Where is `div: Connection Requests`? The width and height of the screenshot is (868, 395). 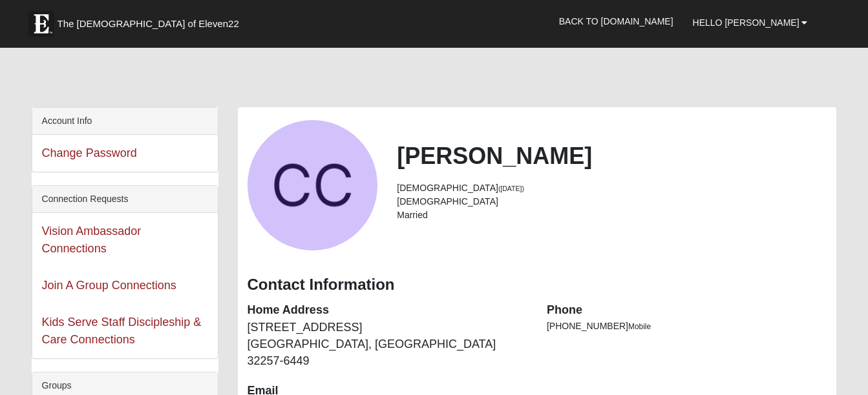
div: Connection Requests is located at coordinates (124, 199).